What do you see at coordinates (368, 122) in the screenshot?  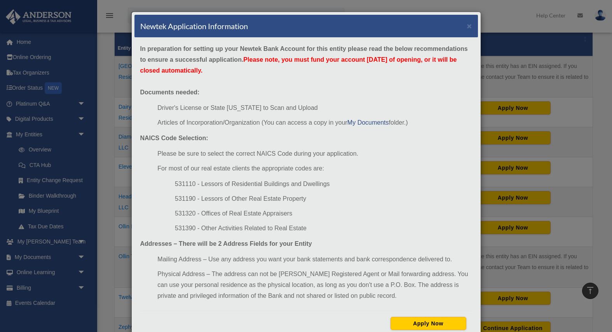 I see `a: My Documents` at bounding box center [368, 122].